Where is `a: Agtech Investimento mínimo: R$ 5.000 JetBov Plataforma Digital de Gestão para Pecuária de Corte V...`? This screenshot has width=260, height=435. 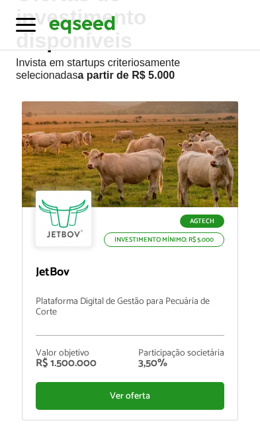
a: Agtech Investimento mínimo: R$ 5.000 JetBov Plataforma Digital de Gestão para Pecuária de Corte V... is located at coordinates (130, 261).